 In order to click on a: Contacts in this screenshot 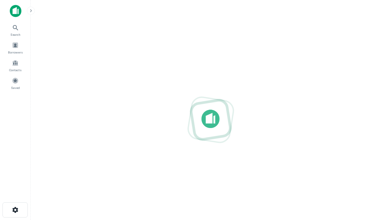, I will do `click(15, 65)`.